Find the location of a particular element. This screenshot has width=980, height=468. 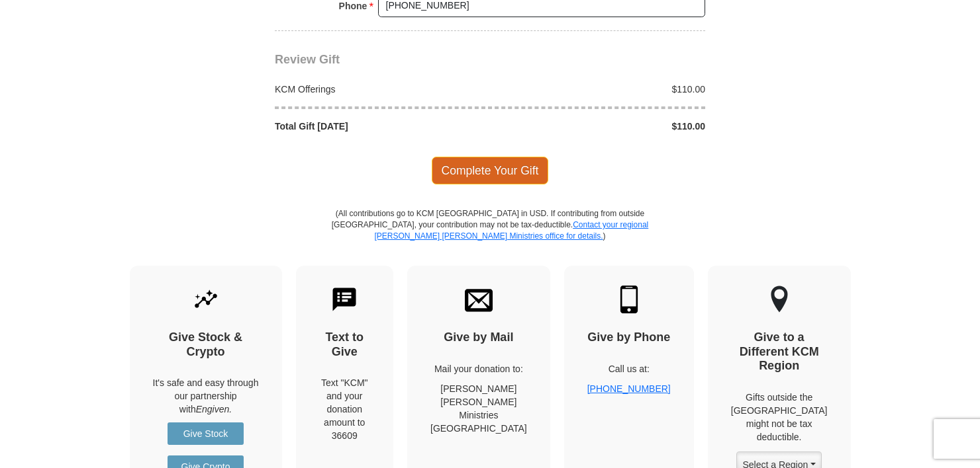

img: mobile.svg is located at coordinates (629, 300).